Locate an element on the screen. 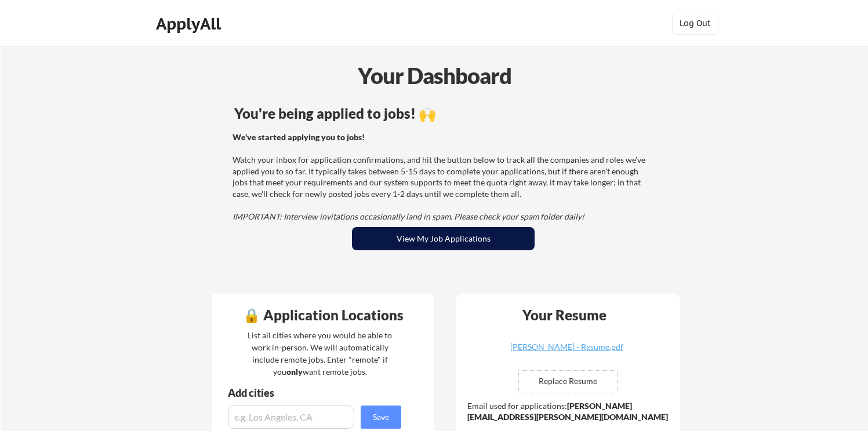  strong: We've started applying you to jobs! is located at coordinates (299, 137).